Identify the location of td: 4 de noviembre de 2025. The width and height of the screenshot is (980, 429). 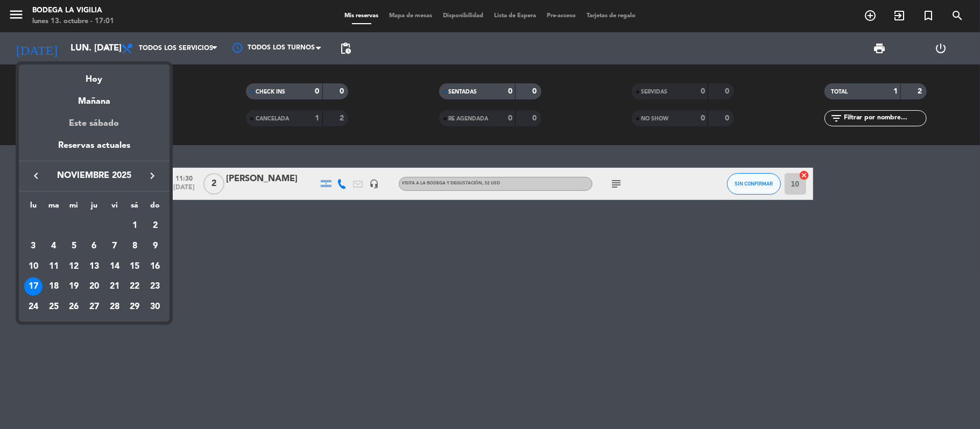
(54, 246).